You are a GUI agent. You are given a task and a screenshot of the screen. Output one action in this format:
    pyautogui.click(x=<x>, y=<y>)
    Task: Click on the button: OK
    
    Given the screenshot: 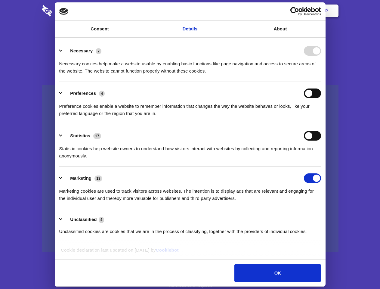 What is the action you would take?
    pyautogui.click(x=277, y=273)
    